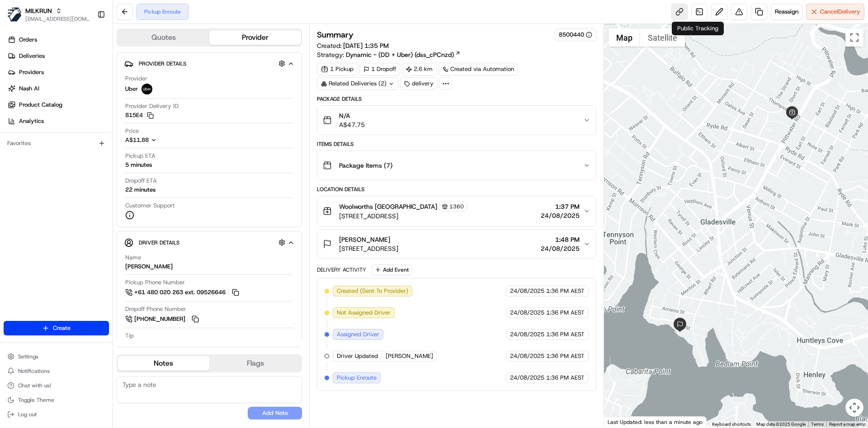 This screenshot has width=868, height=428. Describe the element at coordinates (854, 38) in the screenshot. I see `button: Toggle fullscreen view` at that location.